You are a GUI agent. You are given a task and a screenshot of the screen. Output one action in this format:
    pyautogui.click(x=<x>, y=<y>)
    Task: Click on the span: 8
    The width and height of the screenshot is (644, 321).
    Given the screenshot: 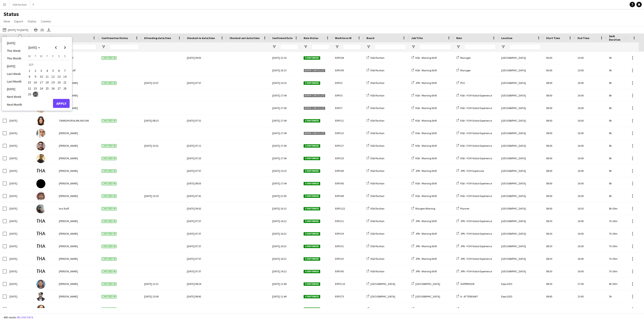 What is the action you would take?
    pyautogui.click(x=30, y=76)
    